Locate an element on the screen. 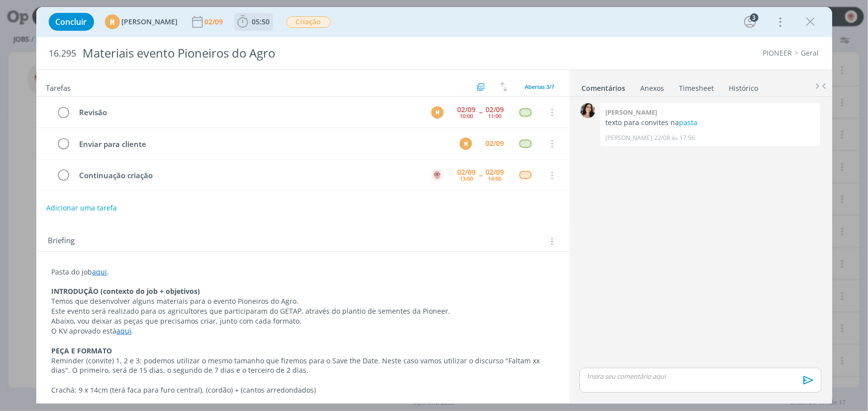 The height and width of the screenshot is (411, 868). button: A is located at coordinates (437, 175).